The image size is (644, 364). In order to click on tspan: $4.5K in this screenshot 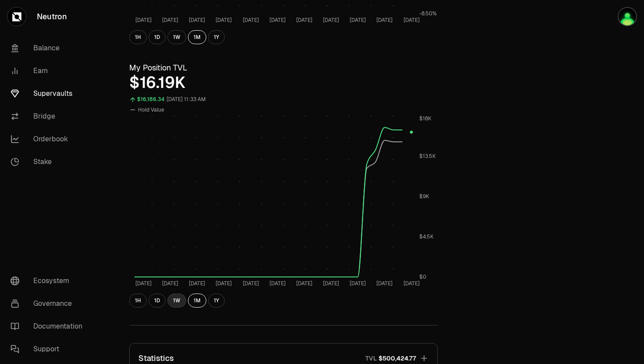, I will do `click(426, 236)`.